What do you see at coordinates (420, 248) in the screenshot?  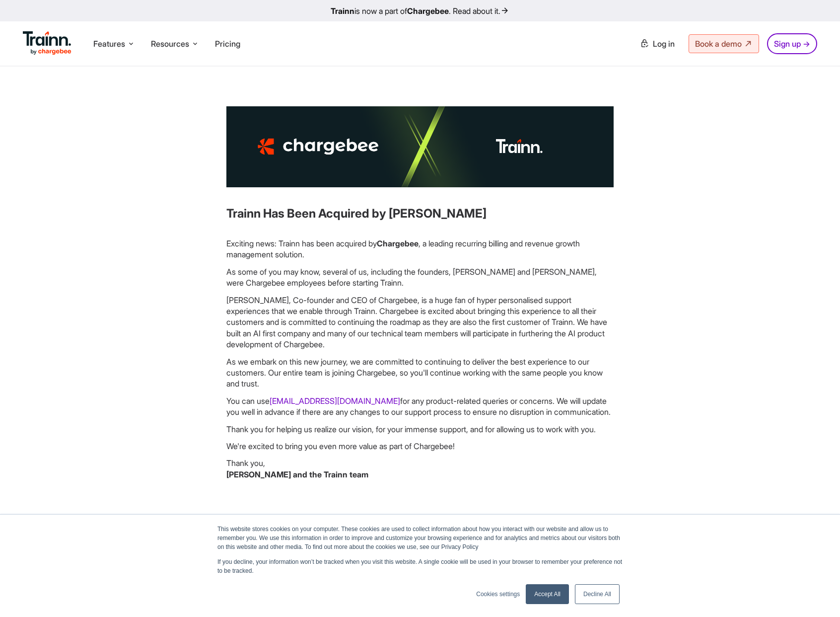 I see `p: Exciting news: Trainn has been acquired by , a leading recurring billing and revenue growth manag...` at bounding box center [420, 248].